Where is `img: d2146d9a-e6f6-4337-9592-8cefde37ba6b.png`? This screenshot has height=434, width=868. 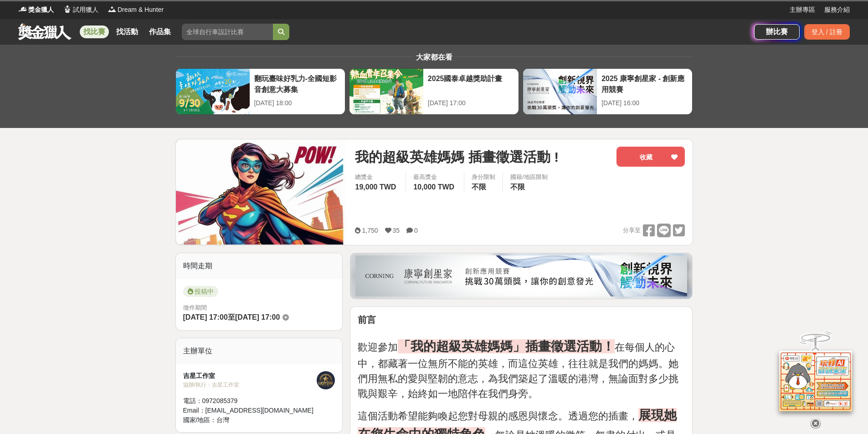 img: d2146d9a-e6f6-4337-9592-8cefde37ba6b.png is located at coordinates (816, 377).